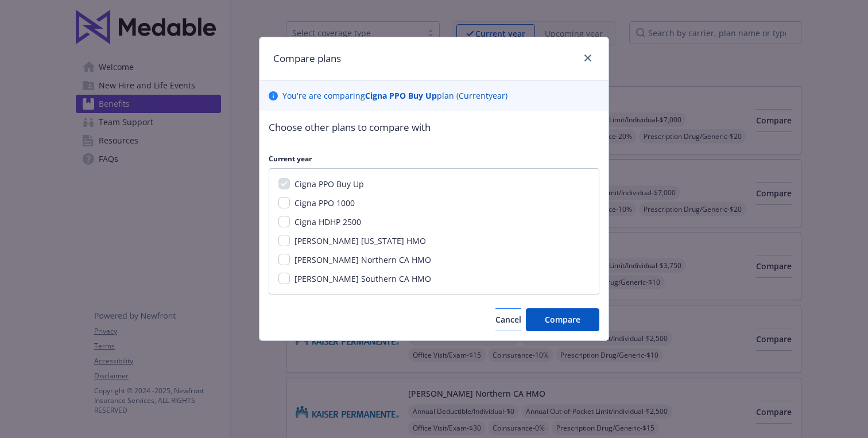 This screenshot has height=438, width=868. What do you see at coordinates (401, 95) in the screenshot?
I see `b: Cigna PPO Buy Up` at bounding box center [401, 95].